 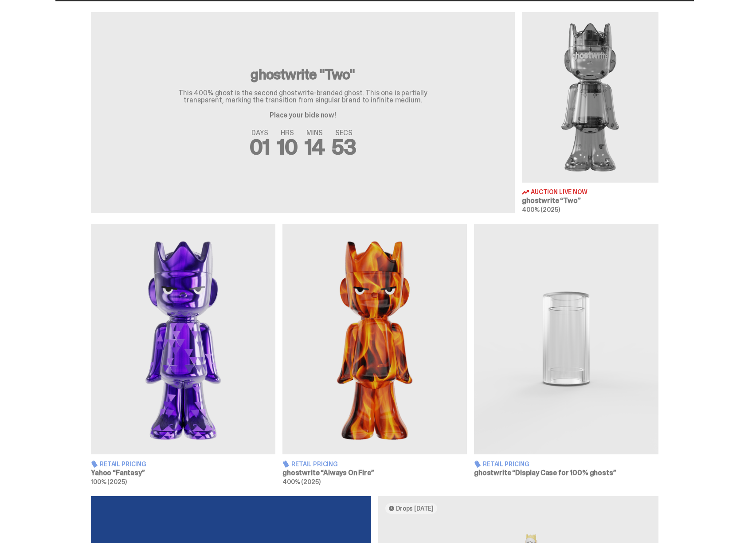 What do you see at coordinates (590, 113) in the screenshot?
I see `a: Two Auction Live Now` at bounding box center [590, 113].